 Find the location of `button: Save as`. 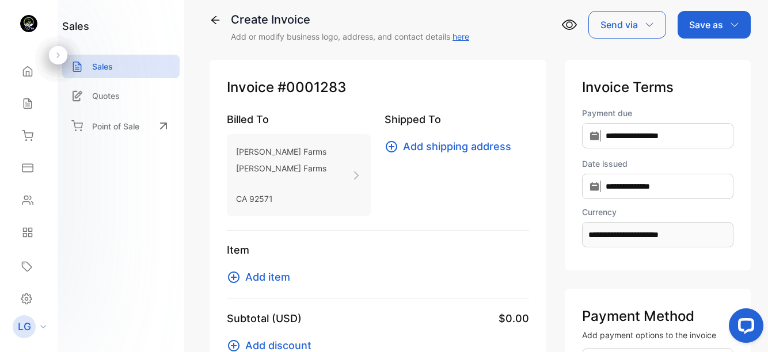

button: Save as is located at coordinates (714, 25).